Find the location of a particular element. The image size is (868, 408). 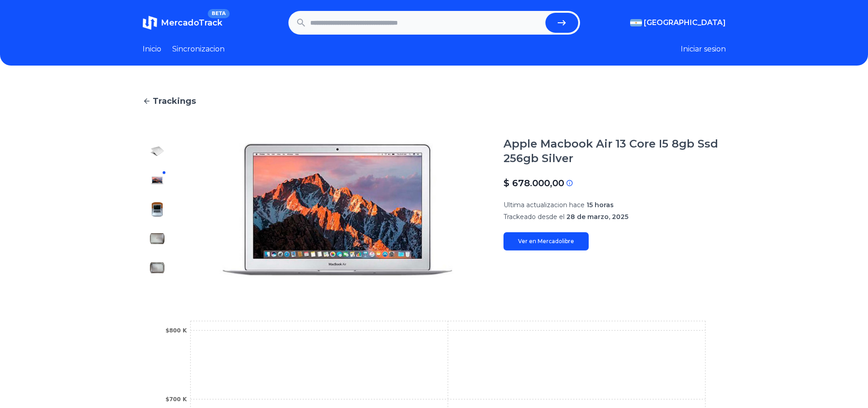

span: Trackeado desde el is located at coordinates (534, 217).